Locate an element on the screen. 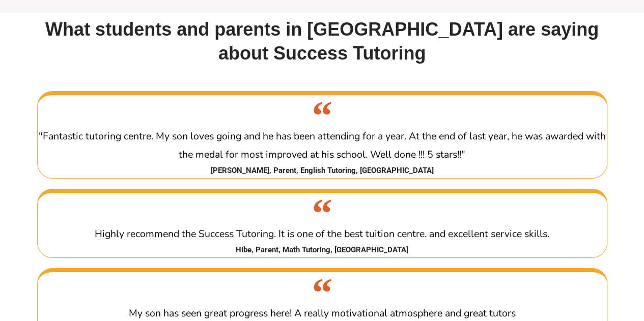  span: Highly recommend the Success Tutoring. It is one of the best tuition centre. and excellent servic... is located at coordinates (322, 233).